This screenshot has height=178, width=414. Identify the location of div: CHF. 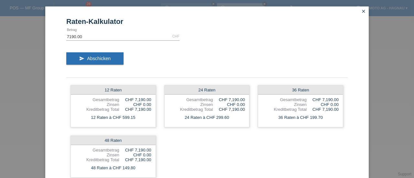
(175, 36).